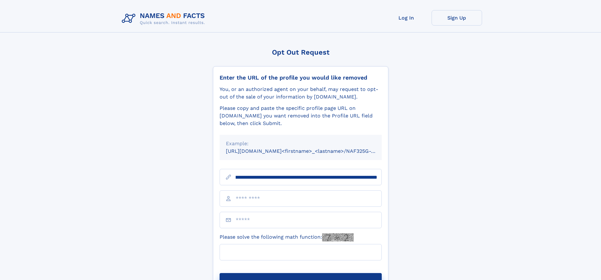 This screenshot has width=601, height=280. What do you see at coordinates (457, 18) in the screenshot?
I see `a: Sign Up` at bounding box center [457, 18].